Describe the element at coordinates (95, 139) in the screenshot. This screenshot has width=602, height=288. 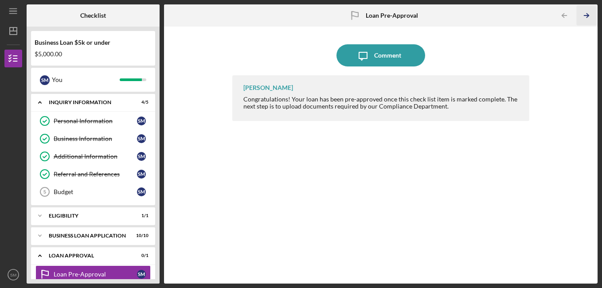
I see `div: Business Information` at that location.